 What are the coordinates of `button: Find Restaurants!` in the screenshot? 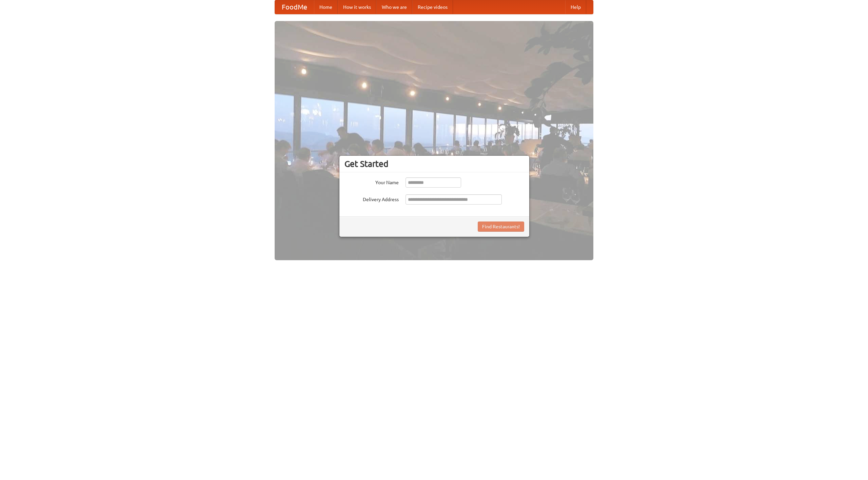 It's located at (501, 227).